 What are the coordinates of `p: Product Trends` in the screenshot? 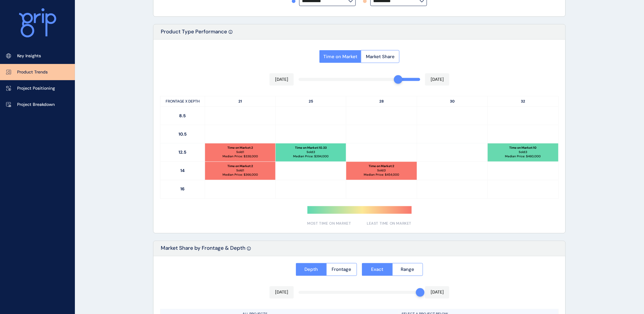 It's located at (32, 72).